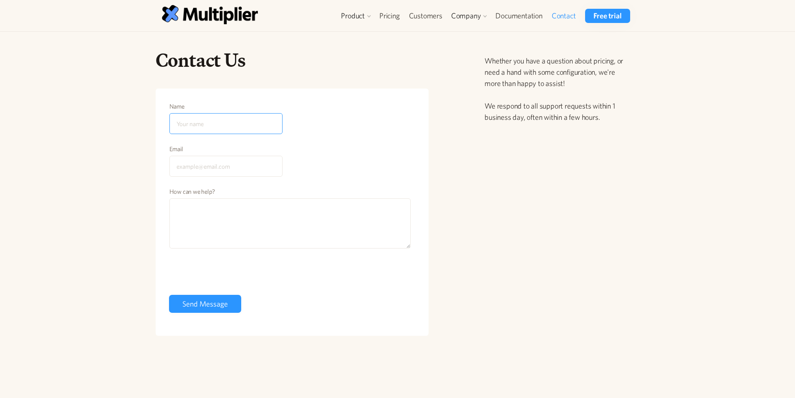 The height and width of the screenshot is (398, 795). Describe the element at coordinates (389, 16) in the screenshot. I see `a: Pricing` at that location.